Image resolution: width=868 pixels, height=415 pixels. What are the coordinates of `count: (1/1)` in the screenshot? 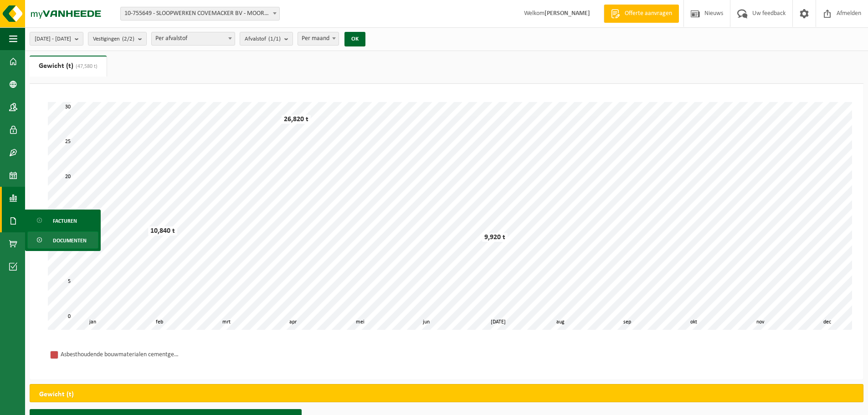 It's located at (274, 39).